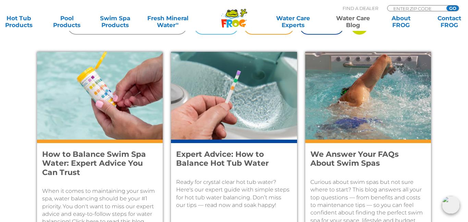 This screenshot has height=222, width=468. What do you see at coordinates (100, 96) in the screenshot?
I see `img: A woman with pink nail polish tests her swim spa with FROG @ease Test Strips` at bounding box center [100, 96].